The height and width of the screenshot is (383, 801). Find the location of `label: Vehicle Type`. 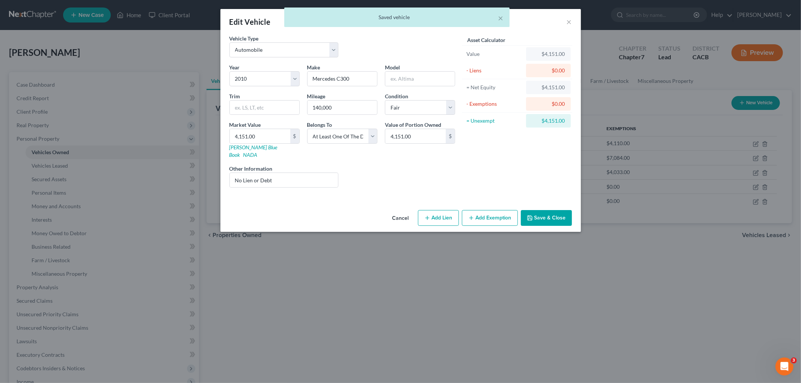

label: Vehicle Type is located at coordinates (244, 38).